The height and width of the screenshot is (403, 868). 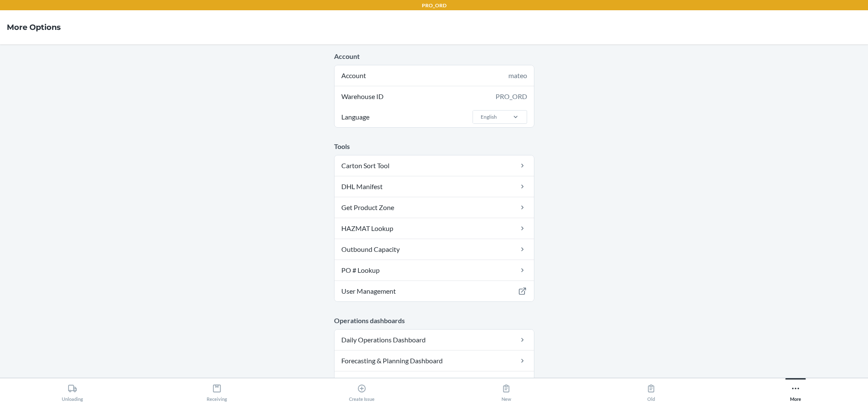 What do you see at coordinates (434, 165) in the screenshot?
I see `a: Carton Sort Tool` at bounding box center [434, 165].